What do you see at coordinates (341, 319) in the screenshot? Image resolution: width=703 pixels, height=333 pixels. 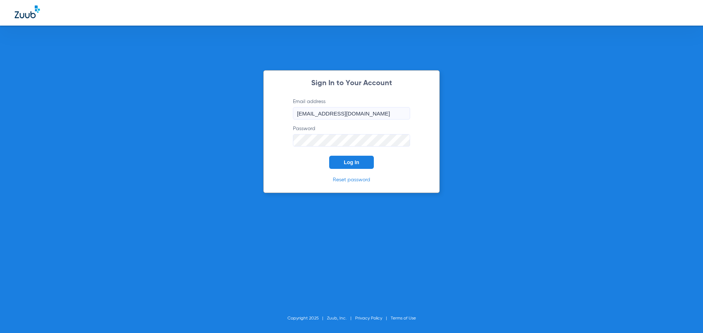 I see `li: Zuub, Inc.` at bounding box center [341, 319].